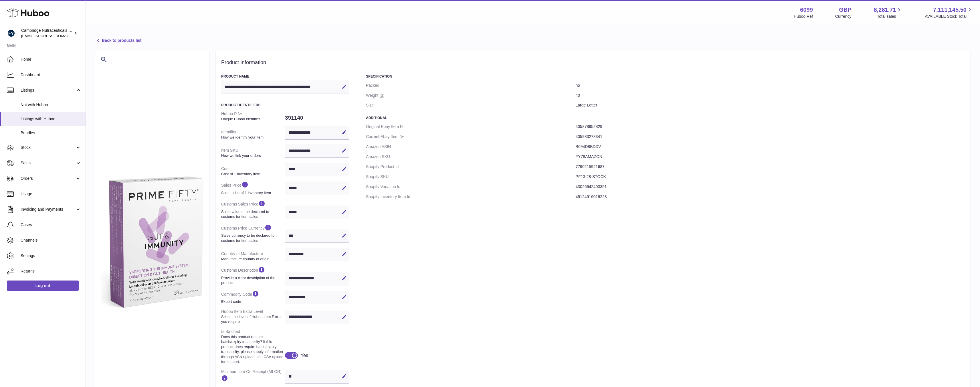 The image size is (980, 387). What do you see at coordinates (51, 241) in the screenshot?
I see `span: Channels` at bounding box center [51, 241].